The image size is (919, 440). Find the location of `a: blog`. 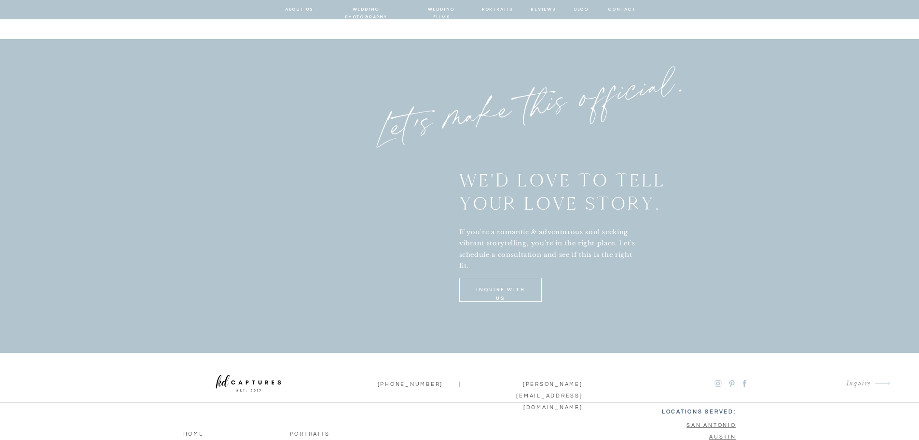

a: blog is located at coordinates (582, 10).